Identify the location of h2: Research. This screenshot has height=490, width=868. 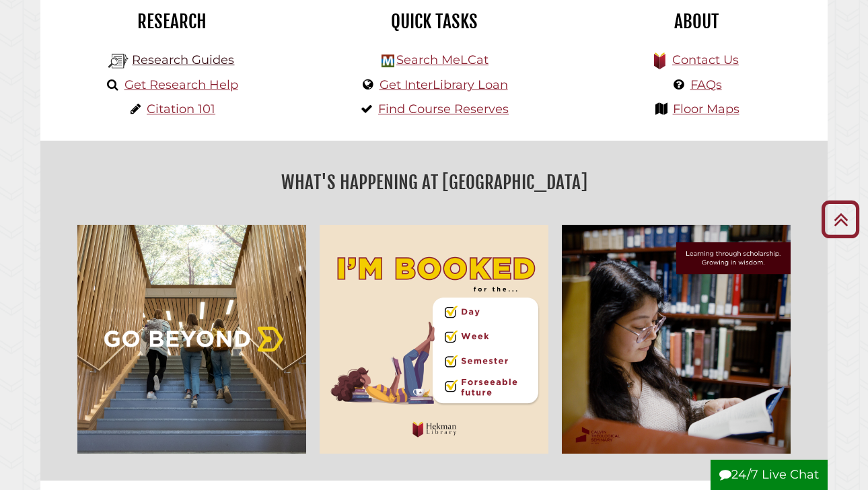
(172, 22).